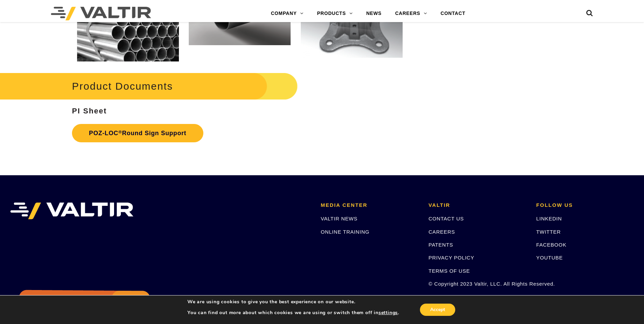 The width and height of the screenshot is (644, 324). What do you see at coordinates (345, 232) in the screenshot?
I see `a: ONLINE TRAINING` at bounding box center [345, 232].